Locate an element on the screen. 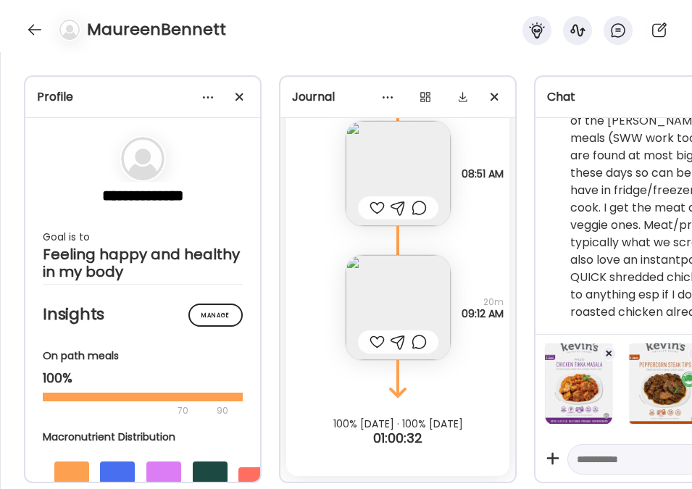 Image resolution: width=692 pixels, height=489 pixels. div: 70 is located at coordinates (128, 411).